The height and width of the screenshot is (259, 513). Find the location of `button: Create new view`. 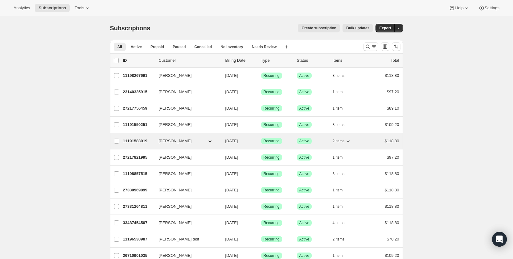

button: Create new view is located at coordinates (287, 47).